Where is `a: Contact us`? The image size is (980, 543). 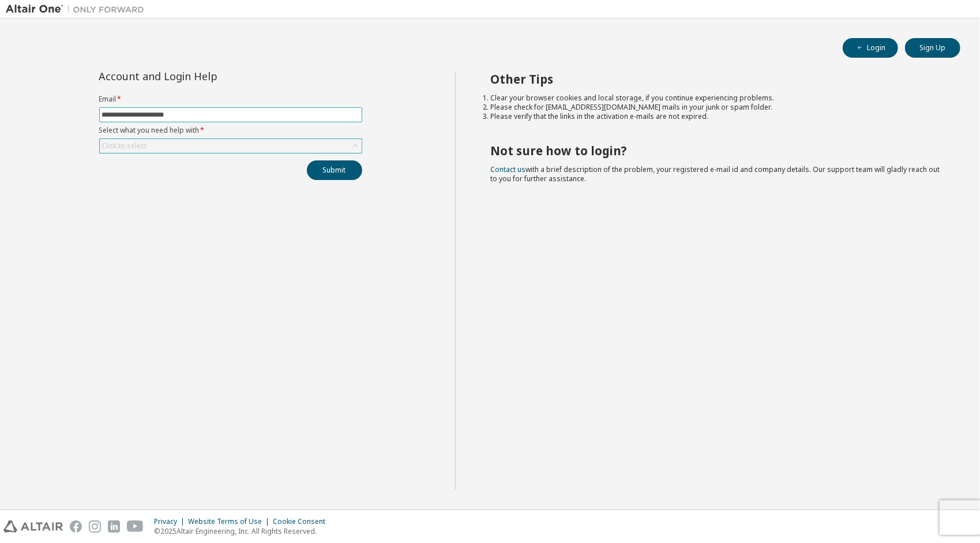
a: Contact us is located at coordinates (507, 169).